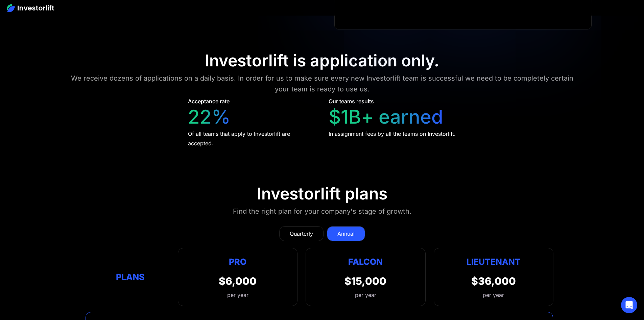 This screenshot has width=644, height=320. What do you see at coordinates (366, 261) in the screenshot?
I see `div: Falcon` at bounding box center [366, 261].